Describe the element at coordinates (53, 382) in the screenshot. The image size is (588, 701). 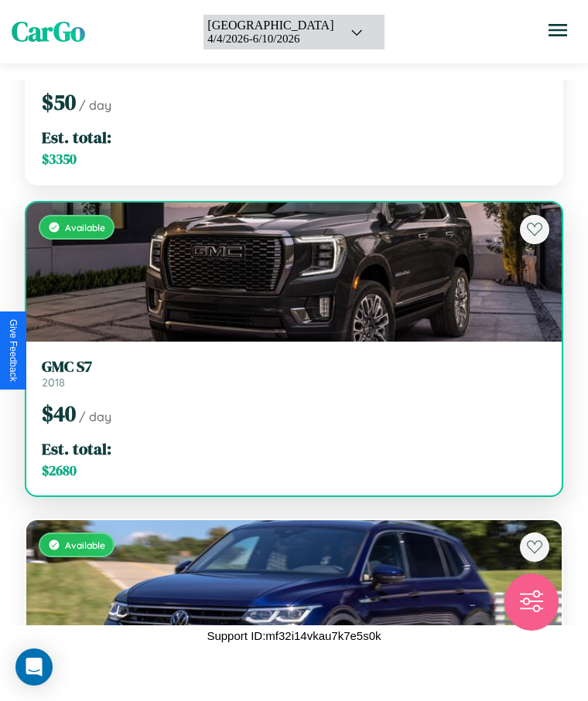
I see `span: 2018` at that location.